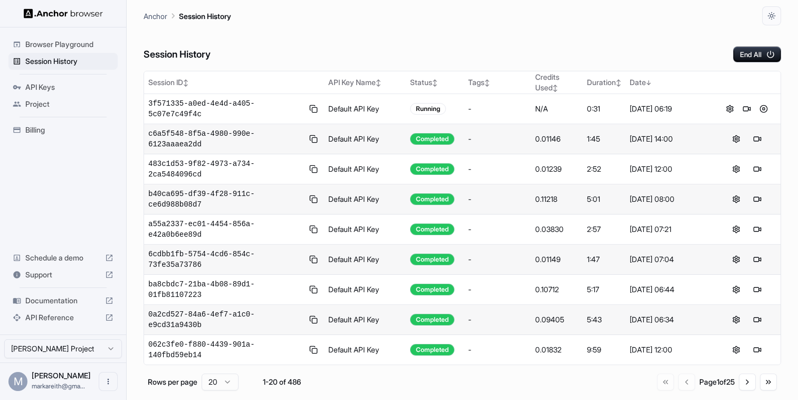 The width and height of the screenshot is (798, 400). Describe the element at coordinates (757, 54) in the screenshot. I see `button: End All` at that location.